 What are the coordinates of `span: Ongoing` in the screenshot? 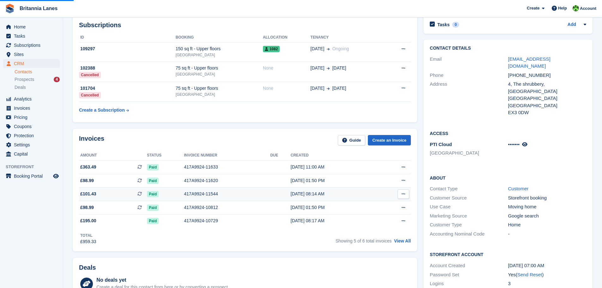 It's located at (341, 49).